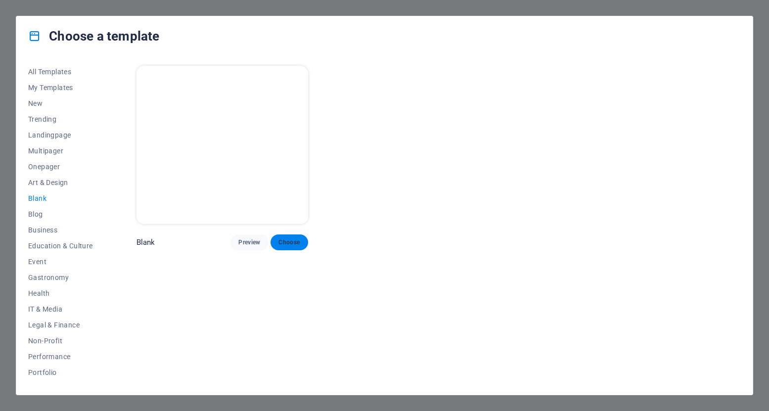 This screenshot has height=411, width=769. I want to click on button: Art & Design, so click(60, 182).